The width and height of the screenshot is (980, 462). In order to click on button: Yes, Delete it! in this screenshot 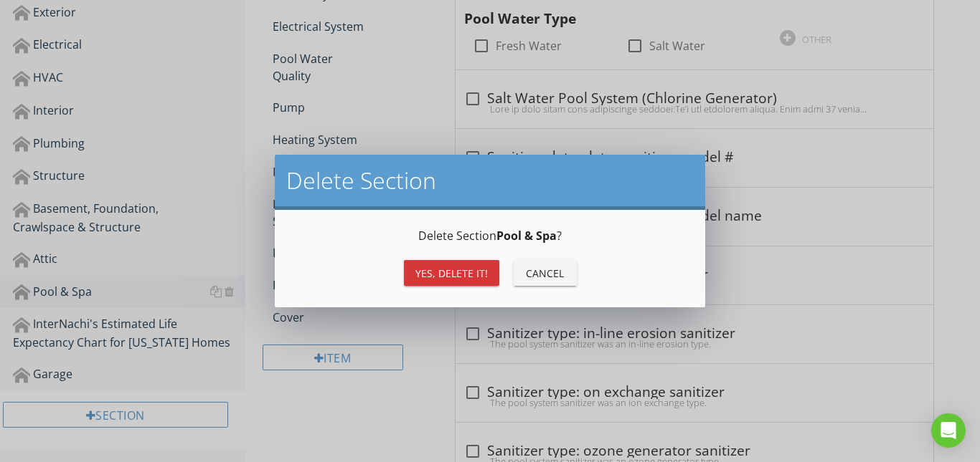, I will do `click(451, 273)`.